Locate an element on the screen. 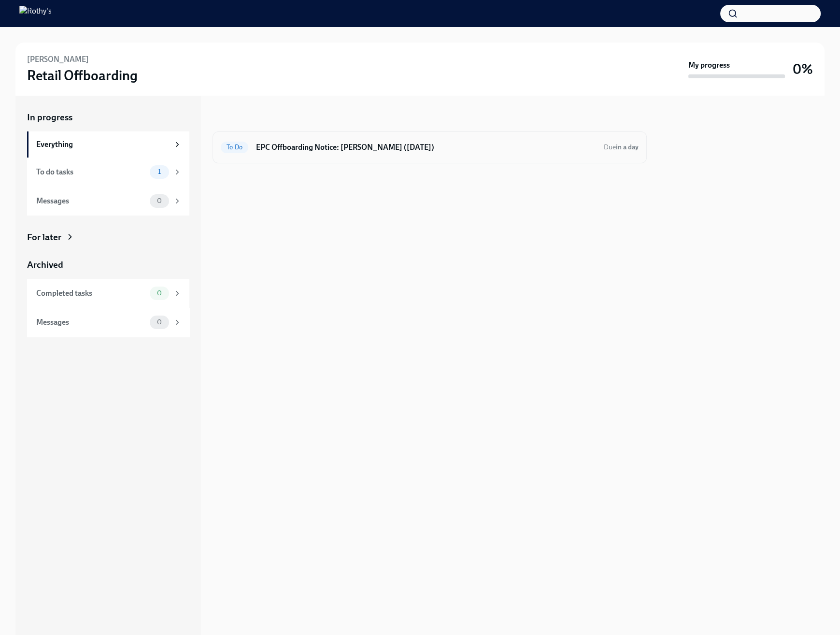 Image resolution: width=840 pixels, height=635 pixels. div: Completed tasks is located at coordinates (91, 293).